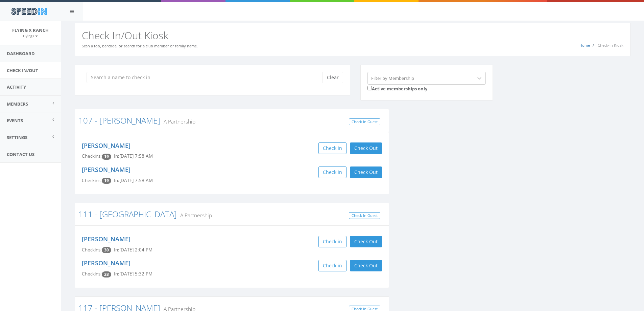 This screenshot has height=311, width=644. What do you see at coordinates (15, 121) in the screenshot?
I see `span: Events` at bounding box center [15, 121].